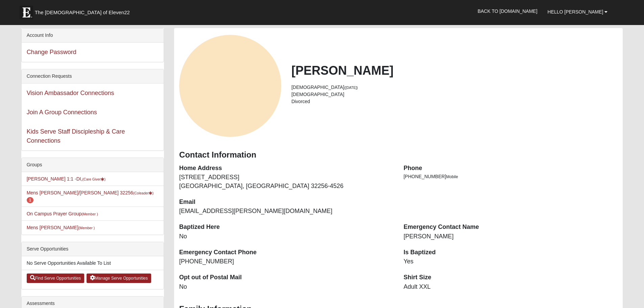 This screenshot has width=644, height=308. What do you see at coordinates (286, 278) in the screenshot?
I see `dt: Opt out of Postal Mail` at bounding box center [286, 278].